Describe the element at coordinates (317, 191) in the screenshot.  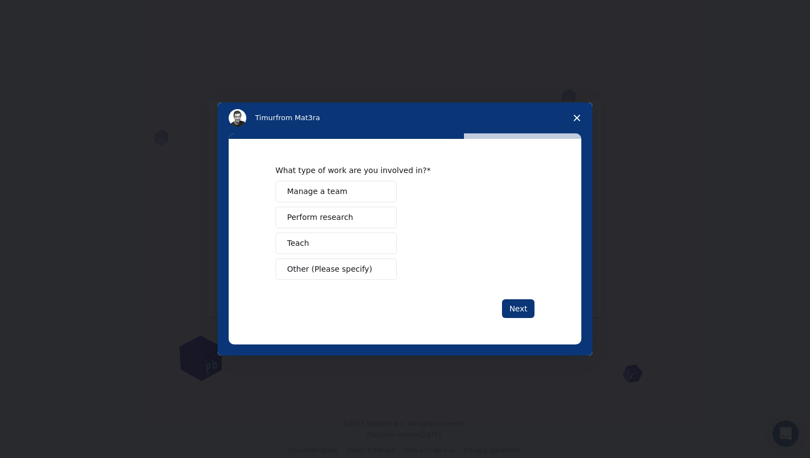
I see `span: Manage a team` at that location.